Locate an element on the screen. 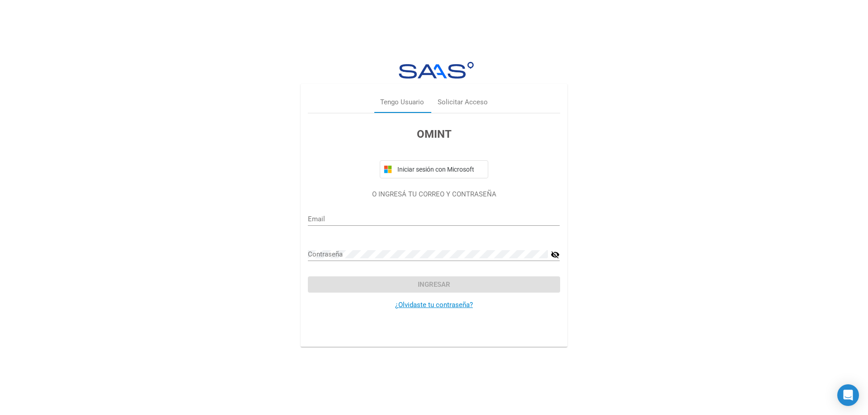  a: ¿Olvidaste tu contraseña? is located at coordinates (434, 305).